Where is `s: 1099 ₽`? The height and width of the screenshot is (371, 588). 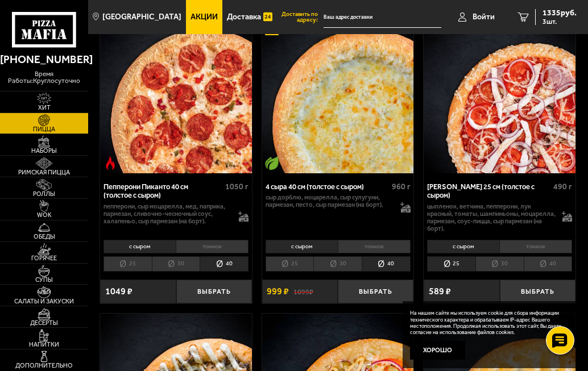
s: 1099 ₽ is located at coordinates (303, 291).